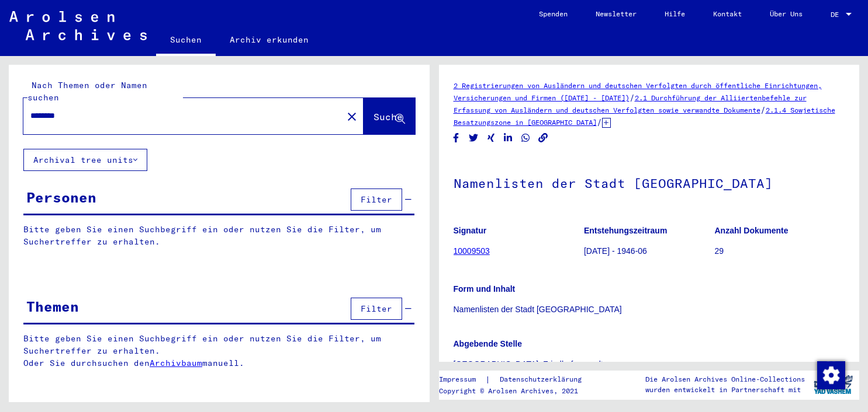 The width and height of the screenshot is (868, 412). I want to click on img: yv_logo.png, so click(833, 385).